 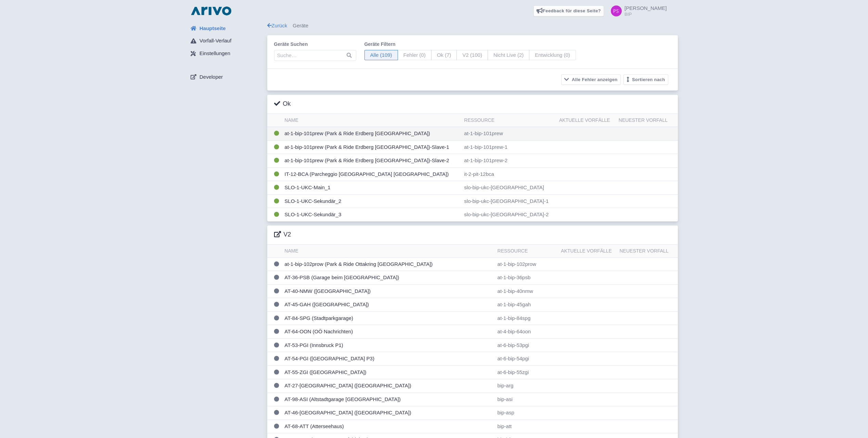 I want to click on td: SLO-1-UKC-Sekundär_2, so click(x=371, y=201).